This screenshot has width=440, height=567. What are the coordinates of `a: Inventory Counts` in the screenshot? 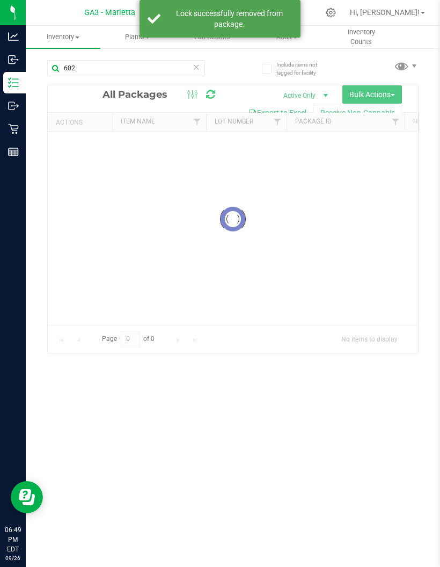 It's located at (361, 37).